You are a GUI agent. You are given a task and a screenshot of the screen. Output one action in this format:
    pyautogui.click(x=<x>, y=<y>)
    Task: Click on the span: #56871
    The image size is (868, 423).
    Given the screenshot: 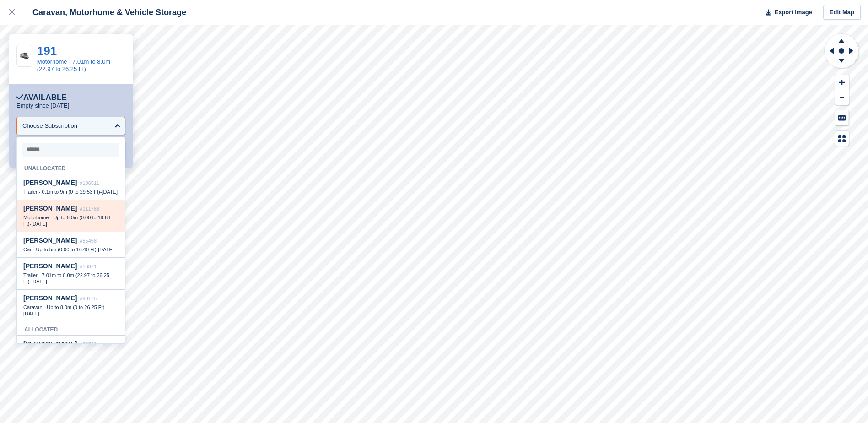 What is the action you would take?
    pyautogui.click(x=88, y=266)
    